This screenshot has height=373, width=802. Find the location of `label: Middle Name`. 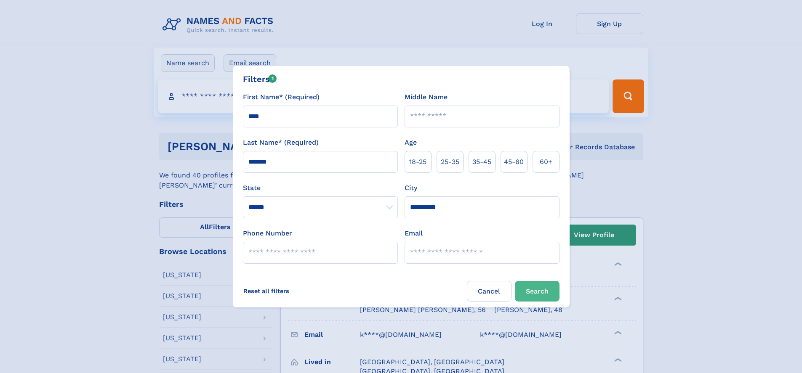

label: Middle Name is located at coordinates (426, 97).